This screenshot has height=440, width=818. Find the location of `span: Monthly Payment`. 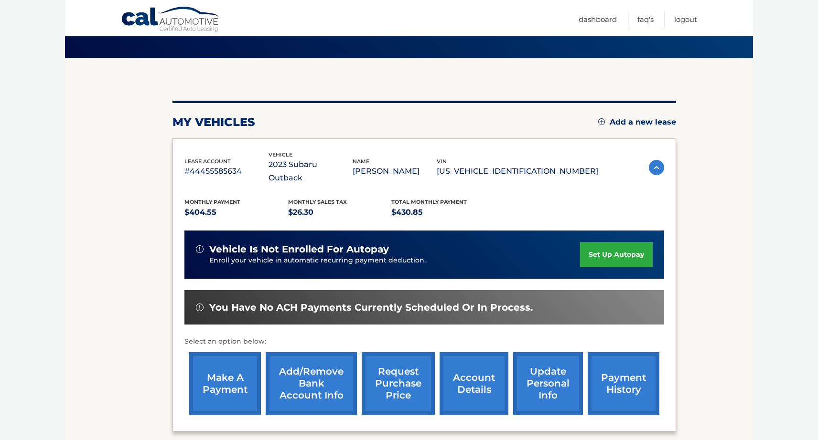

span: Monthly Payment is located at coordinates (212, 202).